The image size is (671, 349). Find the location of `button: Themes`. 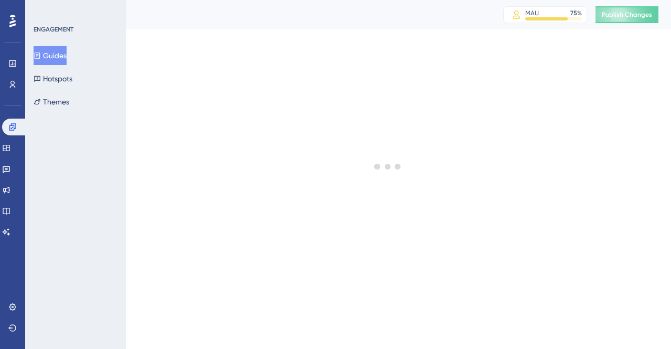

button: Themes is located at coordinates (51, 102).